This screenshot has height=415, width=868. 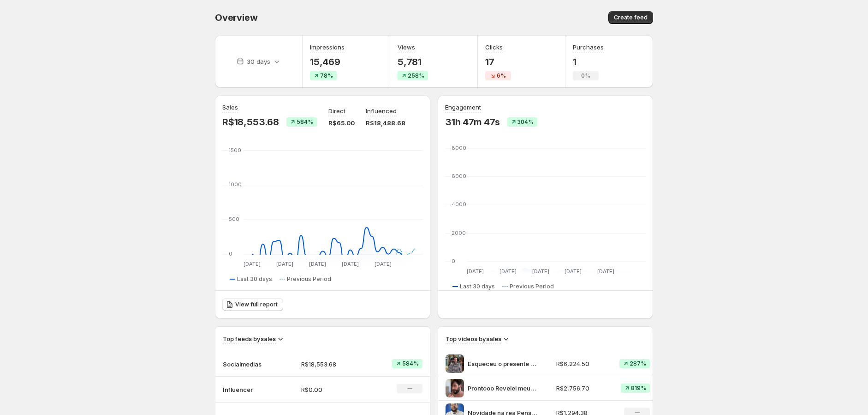 I want to click on img: Prontooo Revelei meu segredo Mostrei pra vocs meus produtos favoritos da barbarobustaoficial que ..., so click(x=455, y=388).